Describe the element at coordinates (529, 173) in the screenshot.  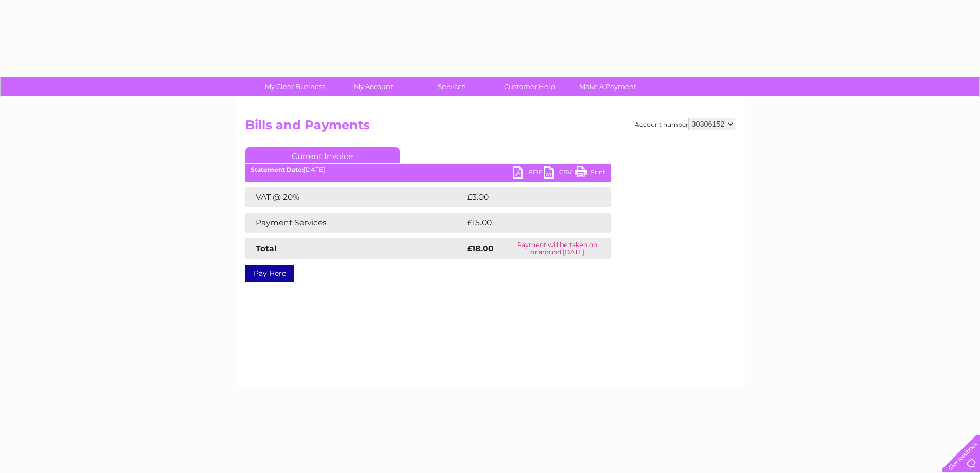
I see `a: PDF` at that location.